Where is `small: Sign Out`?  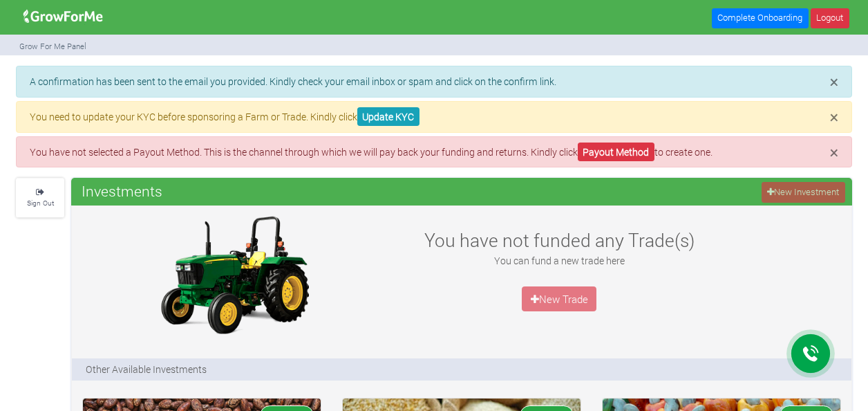 small: Sign Out is located at coordinates (40, 203).